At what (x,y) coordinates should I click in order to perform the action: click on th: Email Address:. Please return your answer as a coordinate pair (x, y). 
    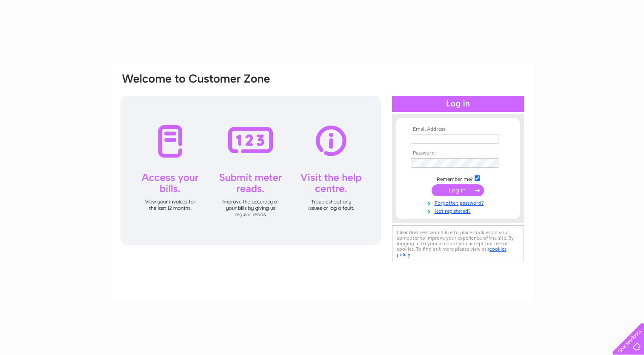
    Looking at the image, I should click on (458, 129).